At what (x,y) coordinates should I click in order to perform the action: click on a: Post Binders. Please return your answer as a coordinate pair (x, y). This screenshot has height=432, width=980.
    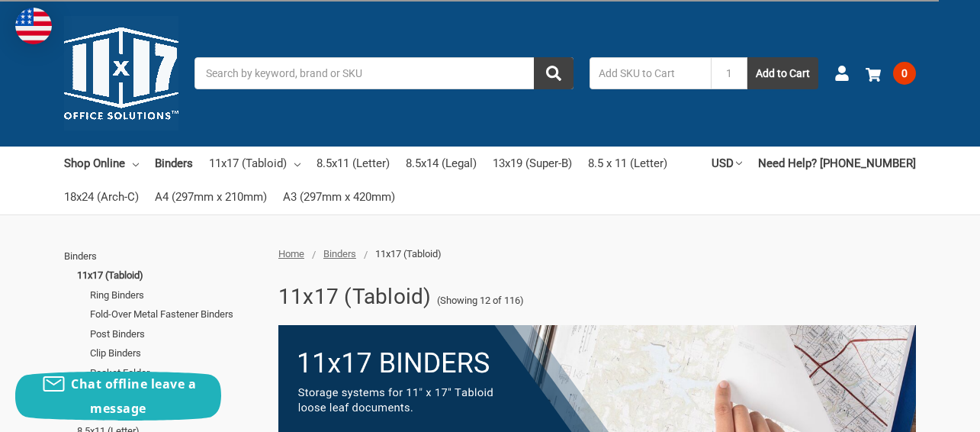
    Looking at the image, I should click on (175, 335).